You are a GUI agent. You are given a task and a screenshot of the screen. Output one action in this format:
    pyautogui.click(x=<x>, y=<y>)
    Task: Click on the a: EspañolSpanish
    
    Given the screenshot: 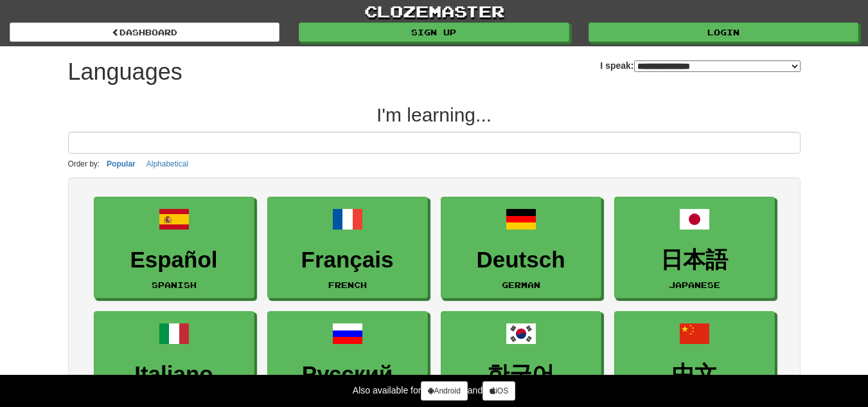 What is the action you would take?
    pyautogui.click(x=174, y=247)
    